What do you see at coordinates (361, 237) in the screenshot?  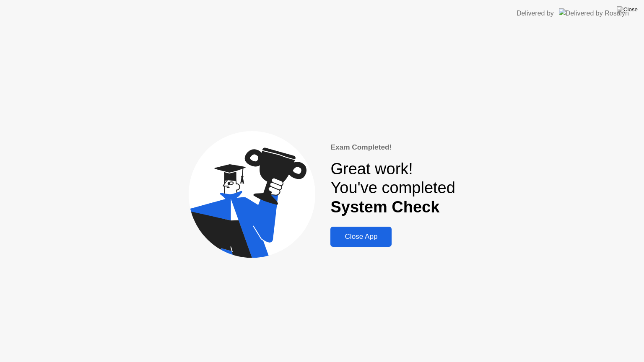 I see `div: Close App` at bounding box center [361, 237].